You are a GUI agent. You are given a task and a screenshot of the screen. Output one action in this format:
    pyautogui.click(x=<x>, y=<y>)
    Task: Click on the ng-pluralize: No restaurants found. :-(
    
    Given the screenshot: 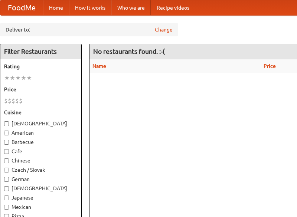 What is the action you would take?
    pyautogui.click(x=129, y=51)
    